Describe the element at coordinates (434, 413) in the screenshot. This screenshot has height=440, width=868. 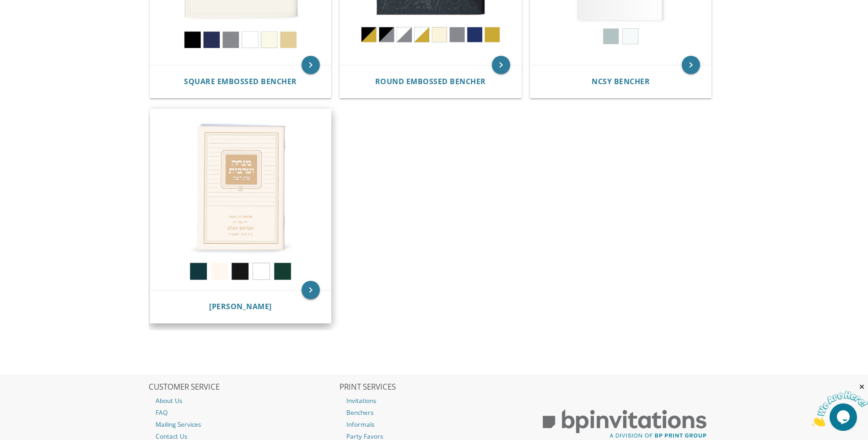
I see `a: Benchers` at that location.